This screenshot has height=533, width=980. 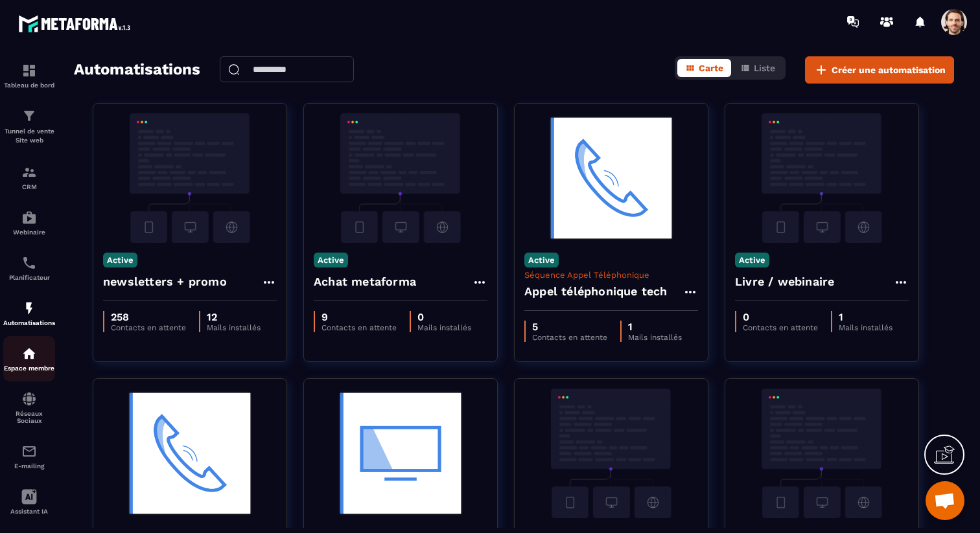 I want to click on button: Liste, so click(x=757, y=68).